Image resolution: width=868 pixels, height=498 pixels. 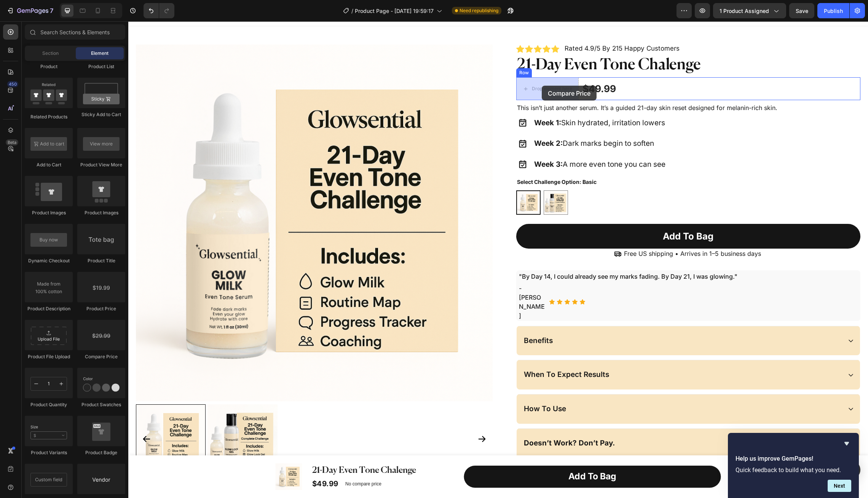 What do you see at coordinates (101, 115) in the screenshot?
I see `div: Sticky Add to Cart` at bounding box center [101, 115].